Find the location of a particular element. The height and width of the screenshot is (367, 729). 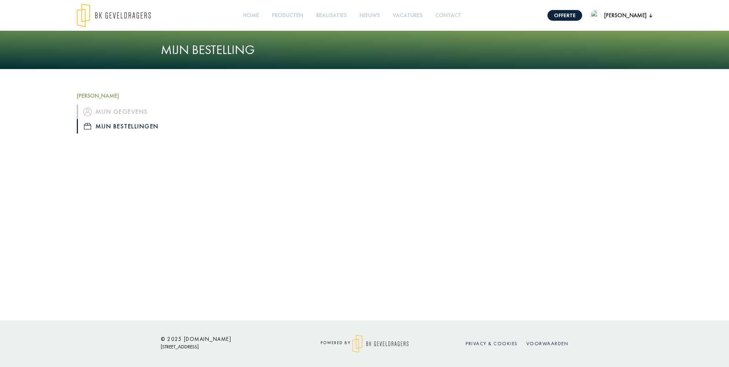

h1: Mijn bestelling is located at coordinates (365, 50).